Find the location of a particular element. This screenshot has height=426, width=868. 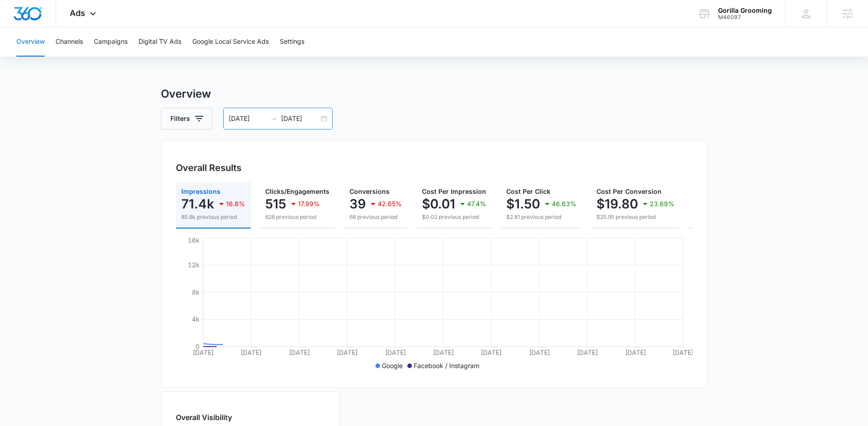

span: Conversions is located at coordinates (370, 191).